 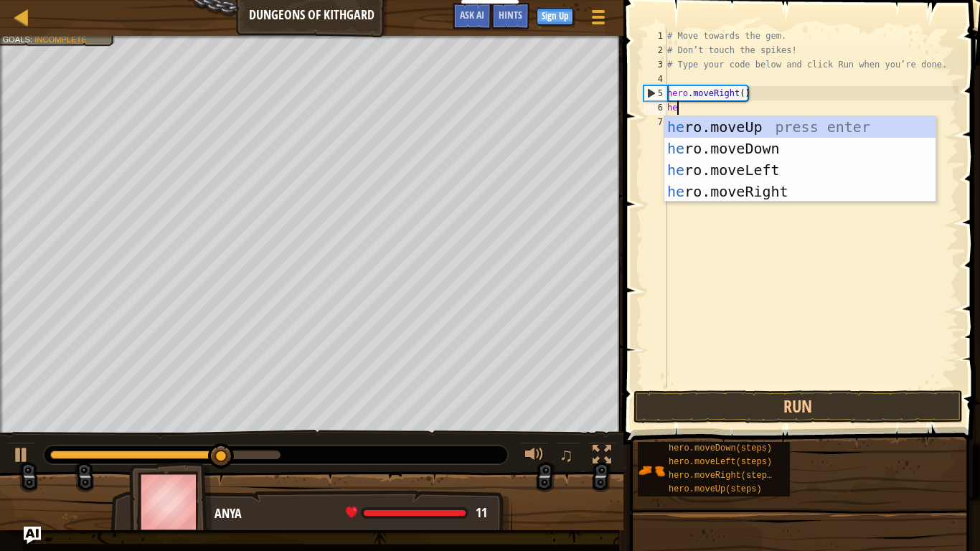 I want to click on div: 3, so click(x=655, y=65).